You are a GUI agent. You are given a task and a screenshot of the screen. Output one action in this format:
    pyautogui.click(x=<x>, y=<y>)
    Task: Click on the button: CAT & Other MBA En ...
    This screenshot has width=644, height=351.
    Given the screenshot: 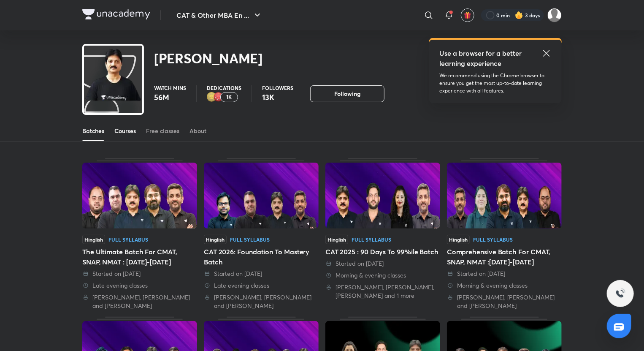 What is the action you would take?
    pyautogui.click(x=219, y=15)
    